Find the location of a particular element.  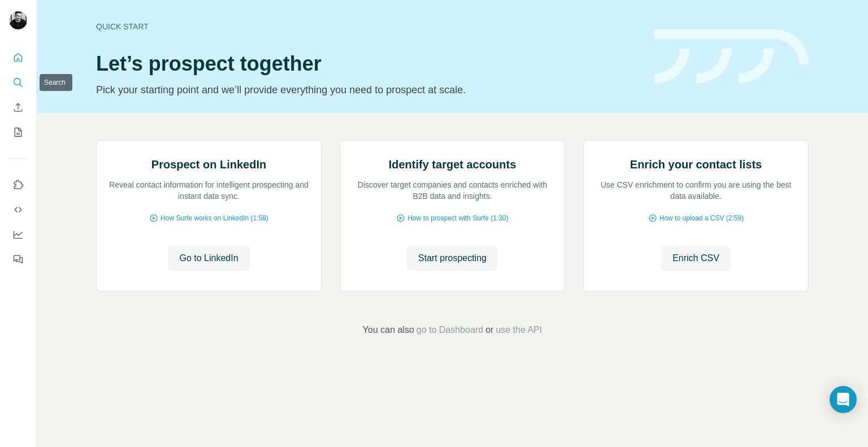

p: Reveal contact information for intelligent prospecting and instant data sync. is located at coordinates (209, 191).